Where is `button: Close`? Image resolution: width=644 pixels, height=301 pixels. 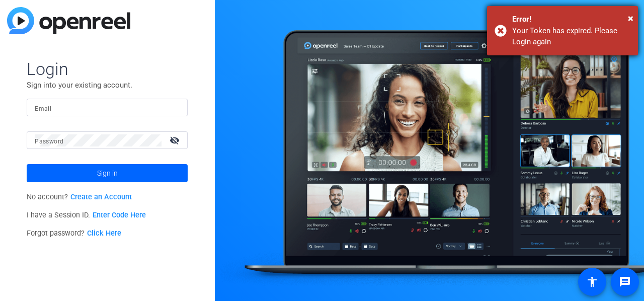 button: Close is located at coordinates (630, 18).